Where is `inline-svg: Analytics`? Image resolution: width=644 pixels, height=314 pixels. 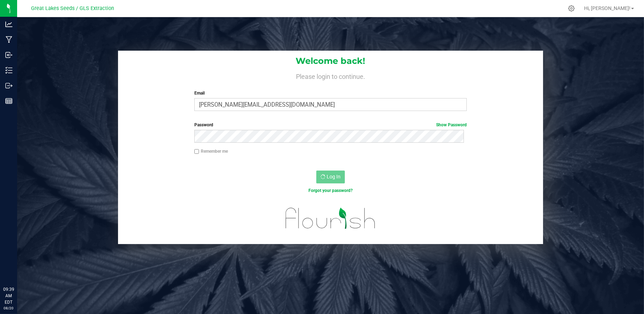
inline-svg: Analytics is located at coordinates (9, 24).